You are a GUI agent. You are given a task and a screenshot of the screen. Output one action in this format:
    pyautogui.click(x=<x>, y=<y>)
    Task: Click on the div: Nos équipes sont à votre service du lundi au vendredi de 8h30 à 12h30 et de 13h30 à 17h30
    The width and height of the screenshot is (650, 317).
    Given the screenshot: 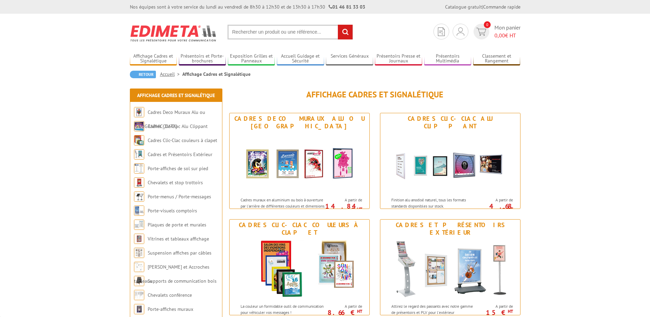 What is the action you would take?
    pyautogui.click(x=247, y=7)
    